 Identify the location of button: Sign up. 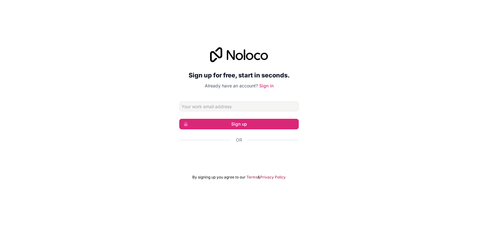
(239, 124).